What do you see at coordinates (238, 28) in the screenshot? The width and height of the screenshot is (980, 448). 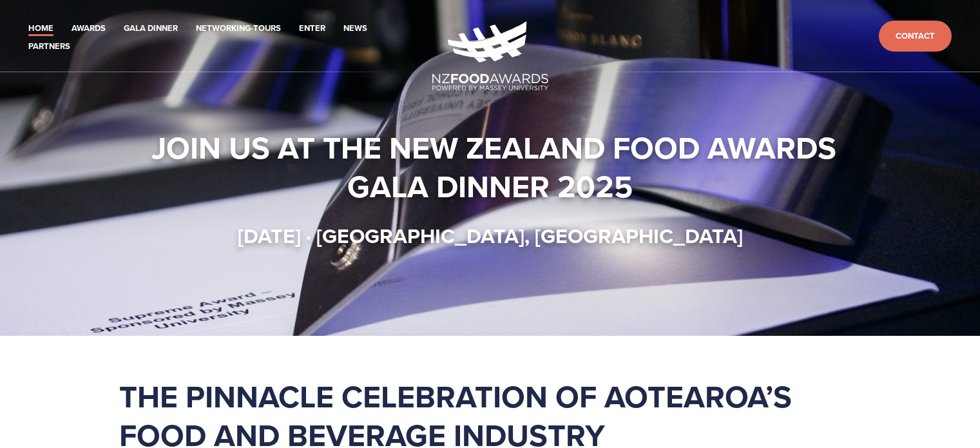 I see `a: Networking-Tours` at bounding box center [238, 28].